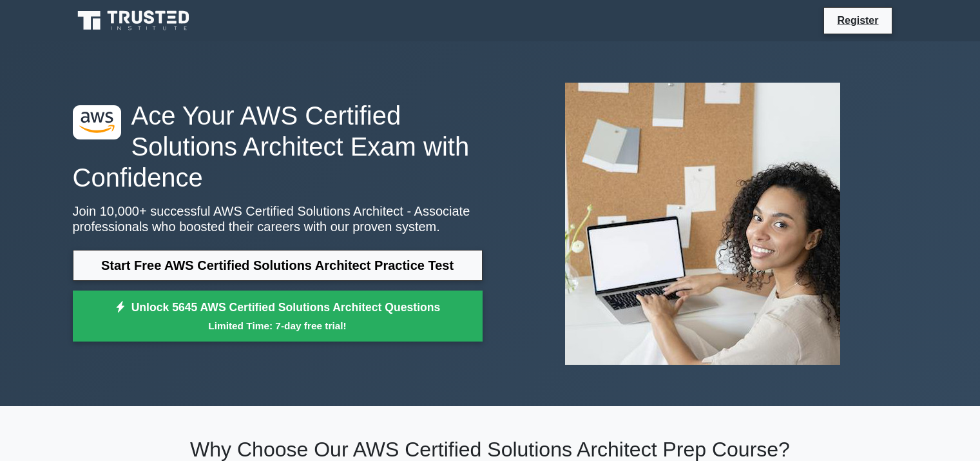 The width and height of the screenshot is (980, 461). Describe the element at coordinates (278, 219) in the screenshot. I see `p: Join 10,000+ successful AWS Certified Solutions Architect - Associate professionals who boosted t...` at that location.